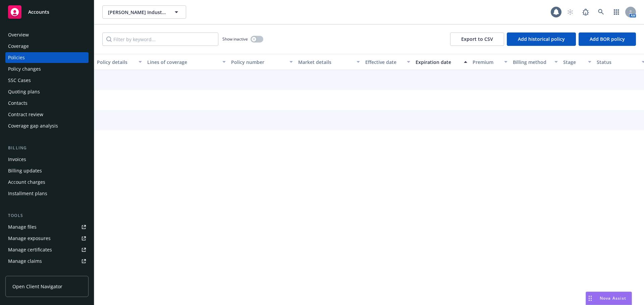 Image resolution: width=644 pixels, height=305 pixels. Describe the element at coordinates (47, 92) in the screenshot. I see `a: Quoting plans` at that location.